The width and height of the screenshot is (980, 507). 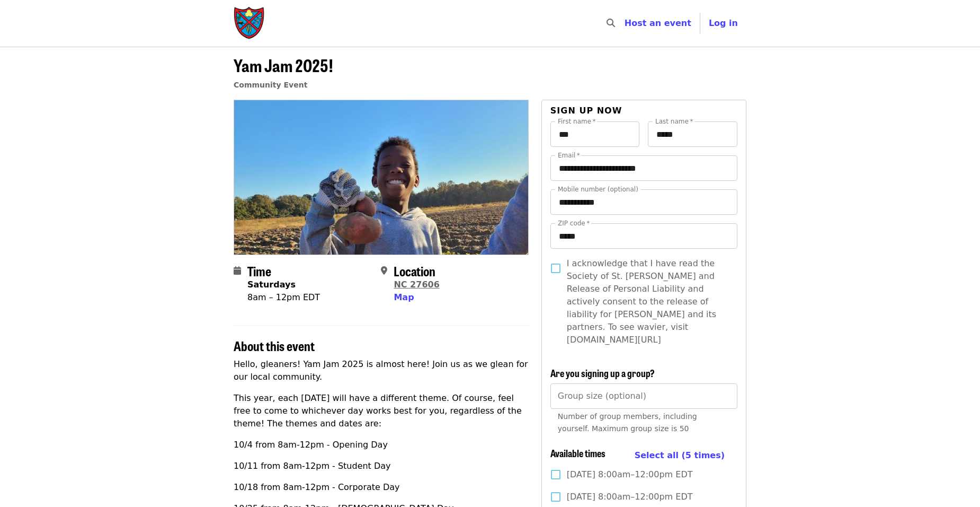 What do you see at coordinates (679, 454) in the screenshot?
I see `span: Select all (5 times)` at bounding box center [679, 454].